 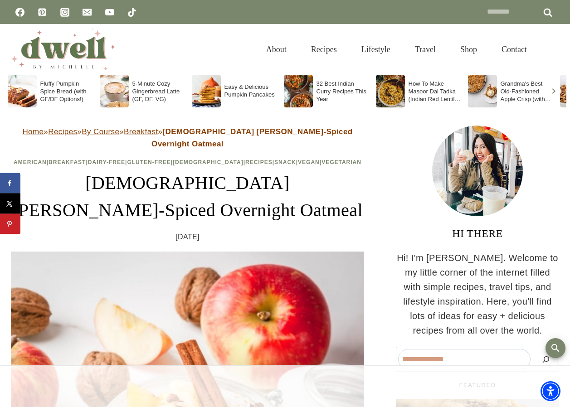 I want to click on a: Instagram, so click(x=65, y=12).